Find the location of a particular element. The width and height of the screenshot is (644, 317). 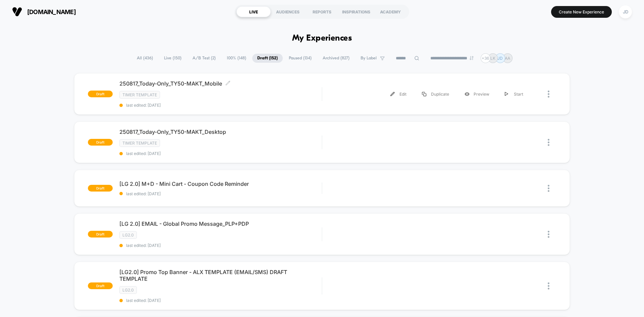

span: Live ( 150 ) is located at coordinates (172, 58).